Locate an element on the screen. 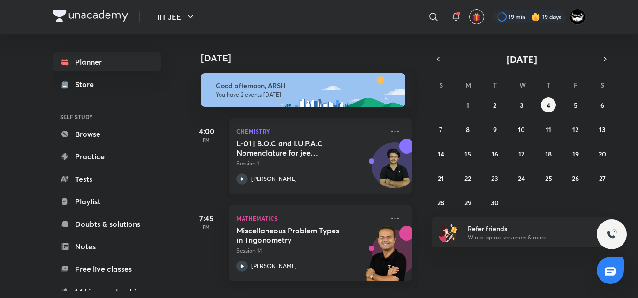  img: avatar is located at coordinates (476, 17).